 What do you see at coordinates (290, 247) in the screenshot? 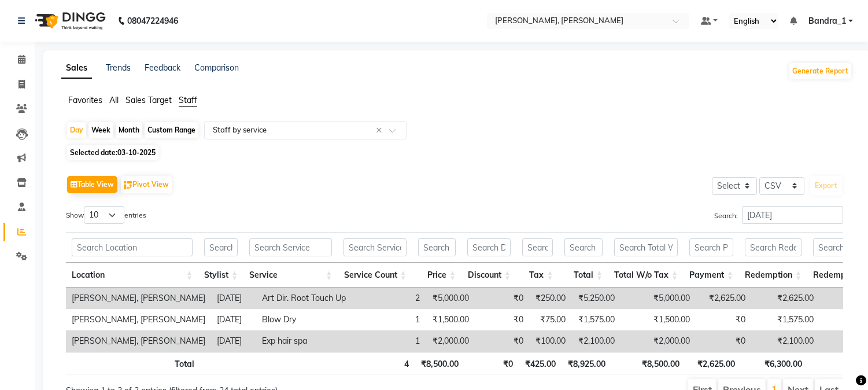
I see `input: Search Service` at bounding box center [290, 247].